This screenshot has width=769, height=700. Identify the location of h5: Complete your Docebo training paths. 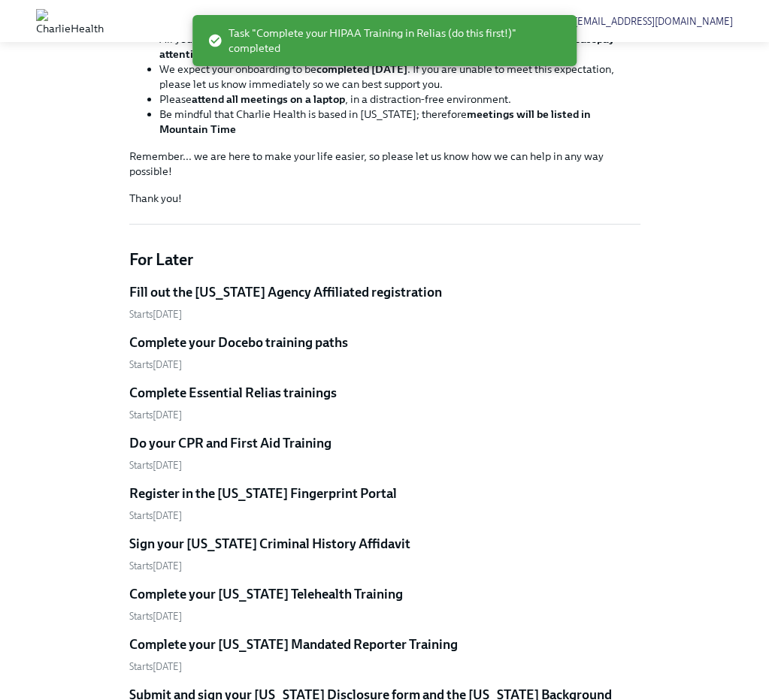
(238, 343).